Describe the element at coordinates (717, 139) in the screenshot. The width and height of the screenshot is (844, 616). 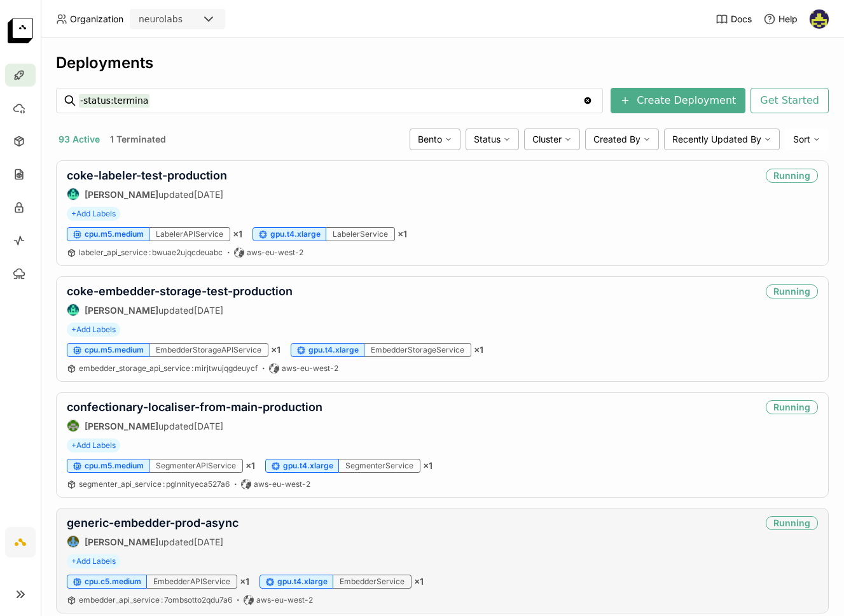
I see `span: Recently Updated By` at that location.